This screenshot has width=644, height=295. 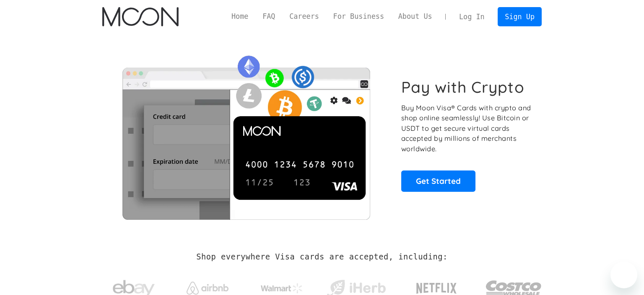 What do you see at coordinates (240, 16) in the screenshot?
I see `a: Home` at bounding box center [240, 16].